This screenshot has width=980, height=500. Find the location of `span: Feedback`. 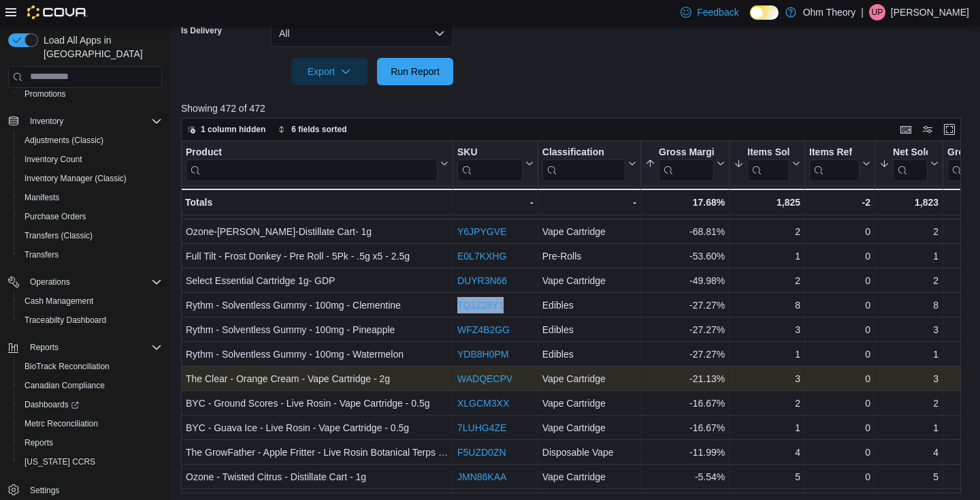

span: Feedback is located at coordinates (718, 12).